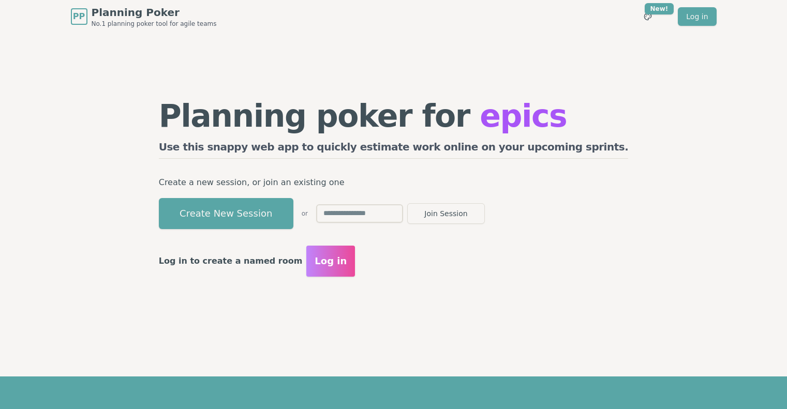 This screenshot has height=409, width=787. Describe the element at coordinates (305, 214) in the screenshot. I see `span: or` at that location.